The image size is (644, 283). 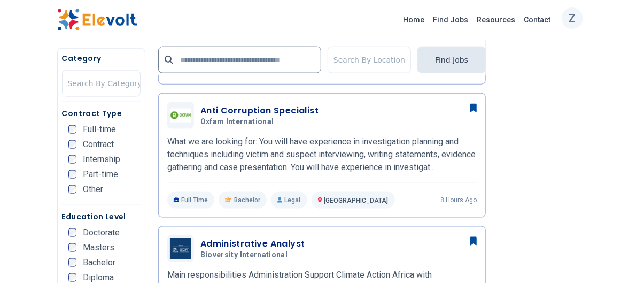 I want to click on h5: Education Level, so click(x=101, y=216).